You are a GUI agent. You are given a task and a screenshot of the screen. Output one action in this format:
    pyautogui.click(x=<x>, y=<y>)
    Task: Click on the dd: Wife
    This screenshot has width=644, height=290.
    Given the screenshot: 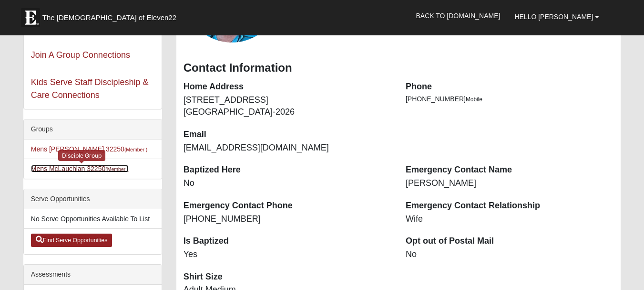 What is the action you would take?
    pyautogui.click(x=510, y=219)
    